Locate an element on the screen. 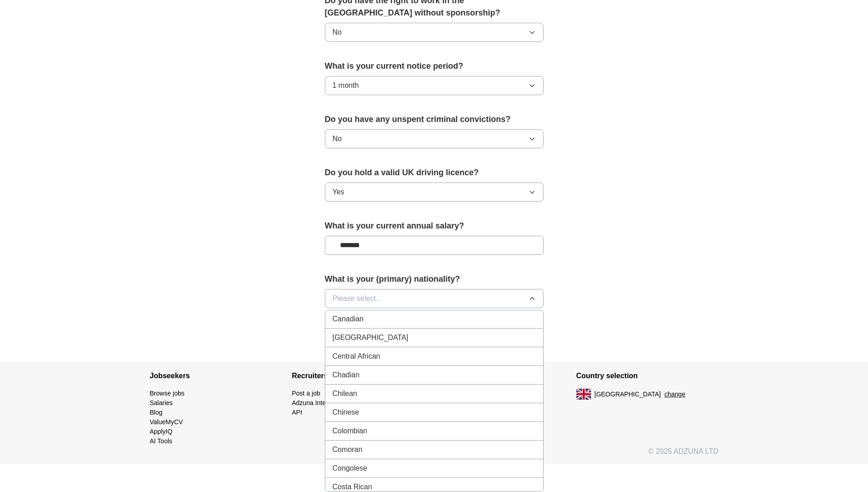  span: Comoran is located at coordinates (347, 450).